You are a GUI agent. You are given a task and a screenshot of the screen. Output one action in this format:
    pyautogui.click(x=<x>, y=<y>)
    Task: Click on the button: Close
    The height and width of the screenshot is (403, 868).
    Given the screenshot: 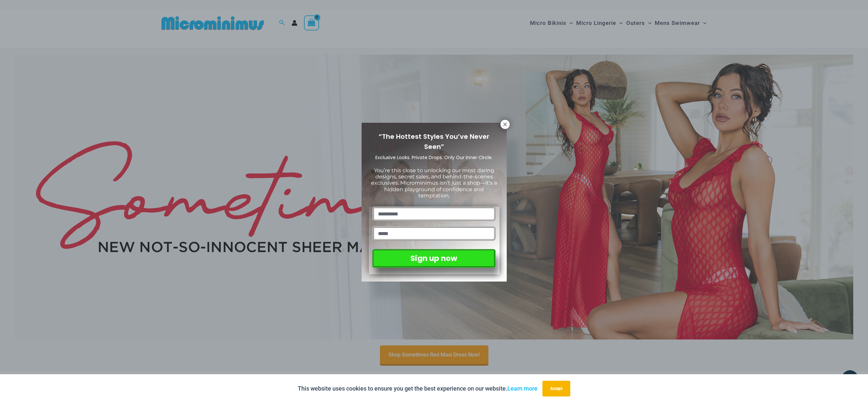 What is the action you would take?
    pyautogui.click(x=505, y=125)
    